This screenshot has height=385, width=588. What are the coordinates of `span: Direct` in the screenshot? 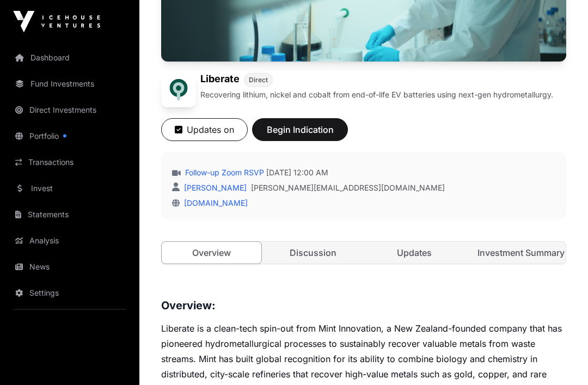 It's located at (258, 80).